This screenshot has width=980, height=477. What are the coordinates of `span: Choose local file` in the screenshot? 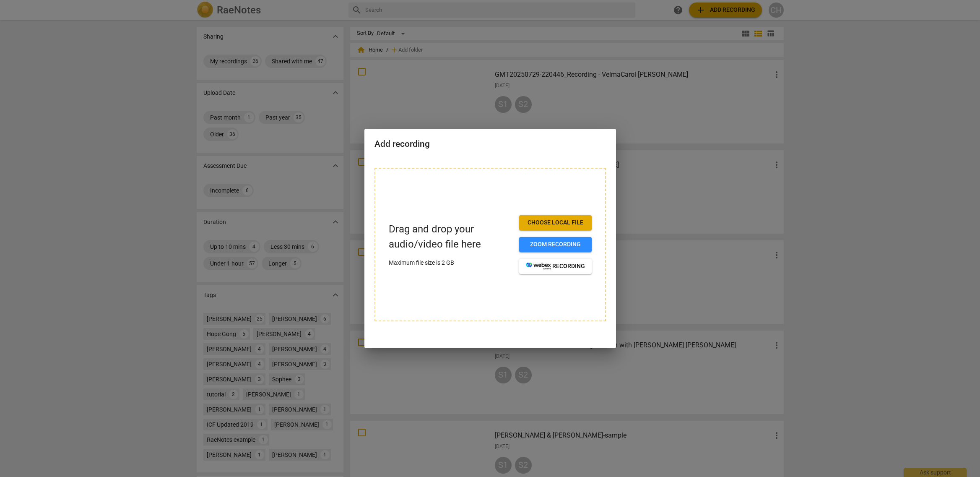 It's located at (555, 223).